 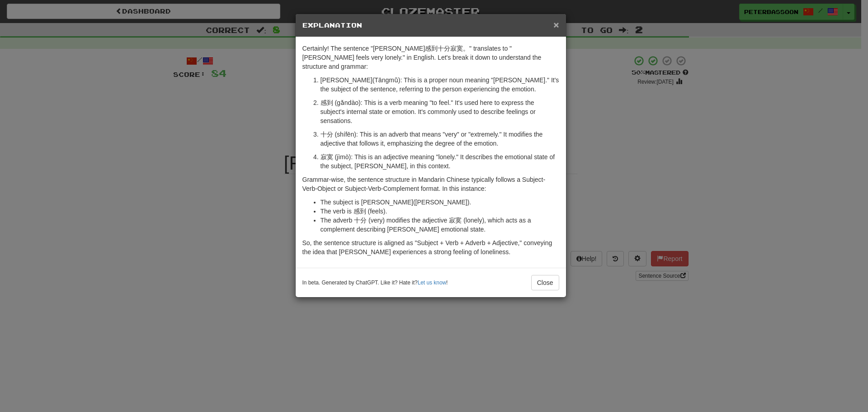 What do you see at coordinates (431, 184) in the screenshot?
I see `p: Grammar-wise, the sentence structure in Mandarin Chinese typically follows a Subject-Verb-Object ...` at bounding box center [431, 184].